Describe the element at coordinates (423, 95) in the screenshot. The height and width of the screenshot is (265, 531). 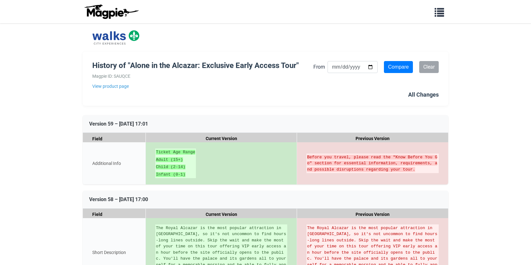
I see `div: All Changes` at that location.